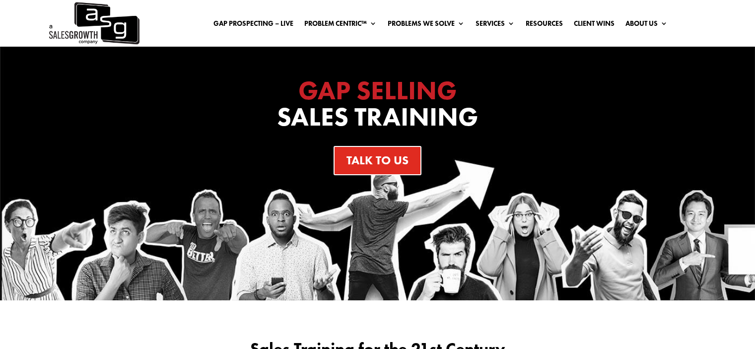 This screenshot has height=349, width=755. What do you see at coordinates (377, 90) in the screenshot?
I see `span: GAP SELLING` at bounding box center [377, 90].